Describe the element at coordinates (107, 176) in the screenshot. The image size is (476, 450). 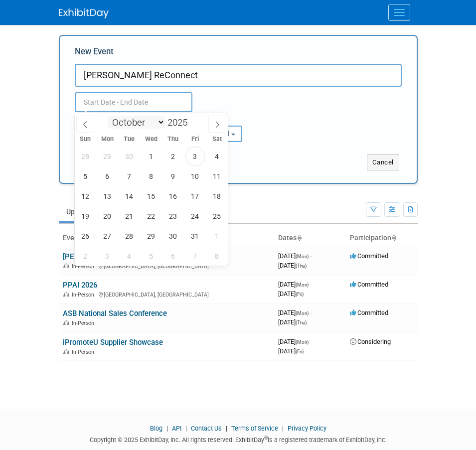
I see `span: October 6, 2025` at that location.